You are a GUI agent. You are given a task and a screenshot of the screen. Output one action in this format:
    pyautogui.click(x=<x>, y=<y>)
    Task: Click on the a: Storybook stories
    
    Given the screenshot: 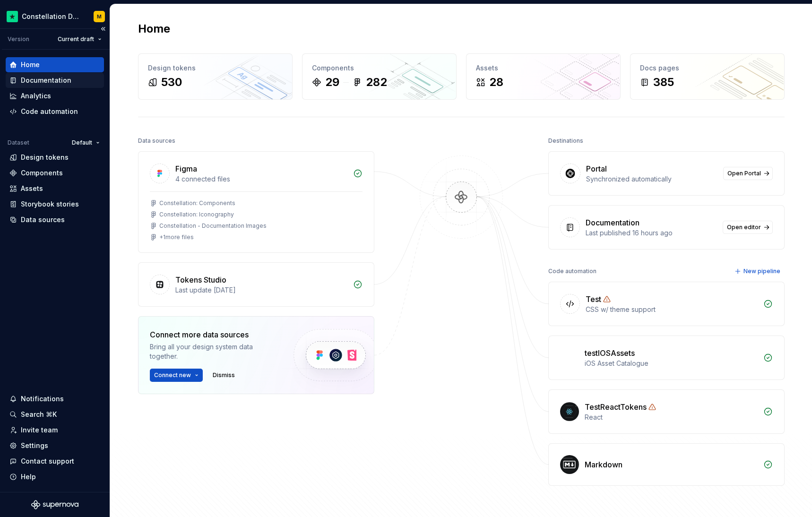 What is the action you would take?
    pyautogui.click(x=55, y=204)
    